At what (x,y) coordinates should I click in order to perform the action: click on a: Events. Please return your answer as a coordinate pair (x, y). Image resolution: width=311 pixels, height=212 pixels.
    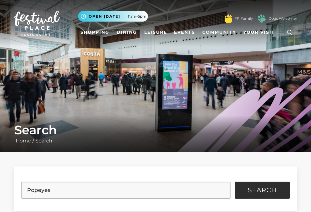
    Looking at the image, I should click on (184, 32).